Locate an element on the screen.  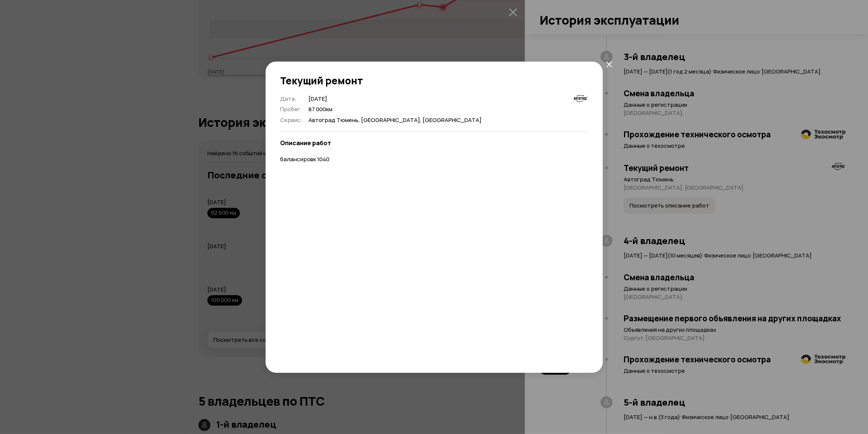
span: Пробег : is located at coordinates (291, 109).